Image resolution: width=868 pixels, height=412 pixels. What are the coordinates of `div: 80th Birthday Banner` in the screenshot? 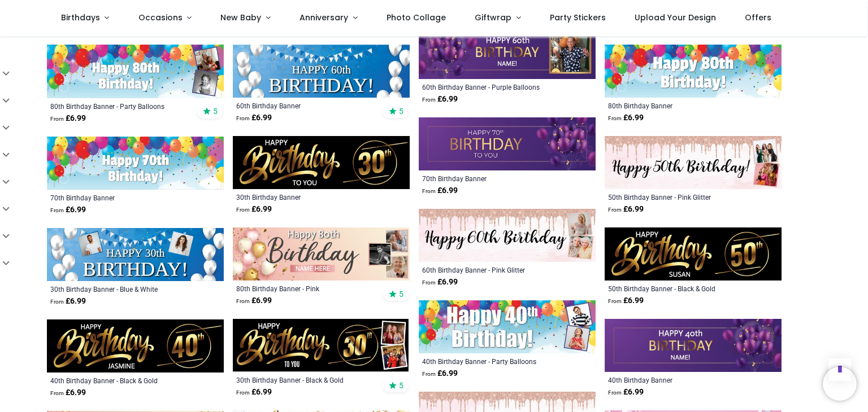 It's located at (675, 106).